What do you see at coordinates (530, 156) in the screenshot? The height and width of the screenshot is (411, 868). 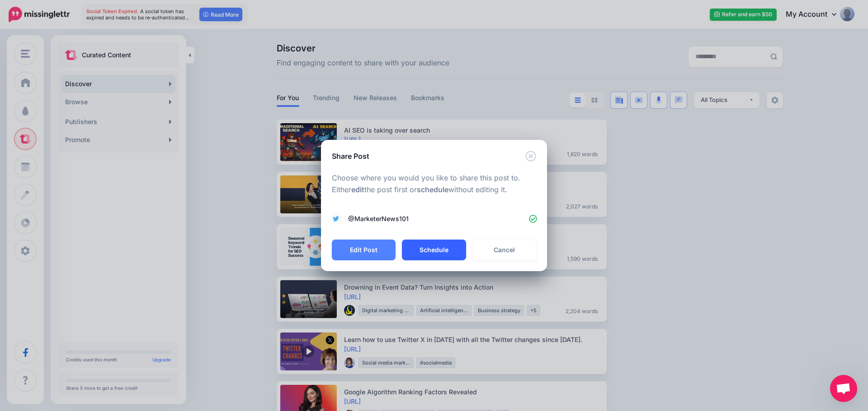 I see `button: Close` at bounding box center [530, 156].